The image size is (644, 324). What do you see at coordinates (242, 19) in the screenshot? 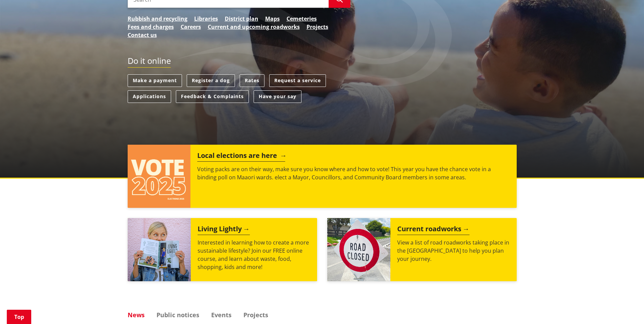
I see `a: District plan` at bounding box center [242, 19].